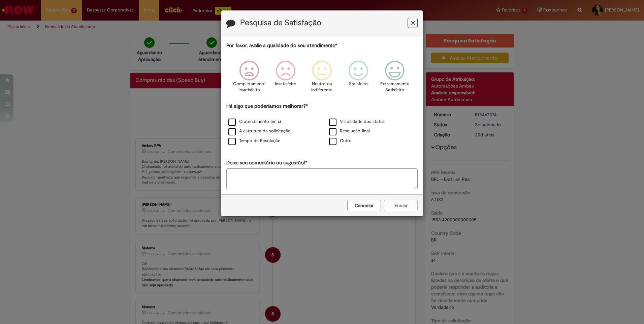  I want to click on label: Por favor, avalie a qualidade do seu atendimento*, so click(281, 46).